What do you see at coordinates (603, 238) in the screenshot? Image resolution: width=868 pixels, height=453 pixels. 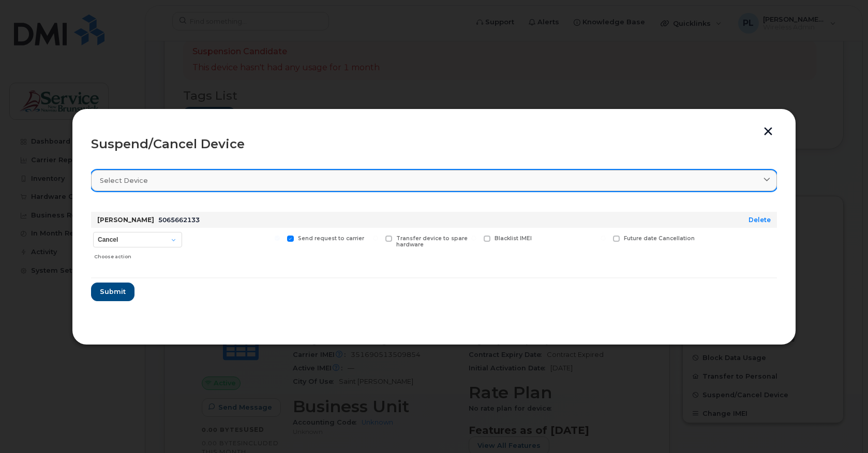 I see `input: Future date Cancellation` at bounding box center [603, 238].